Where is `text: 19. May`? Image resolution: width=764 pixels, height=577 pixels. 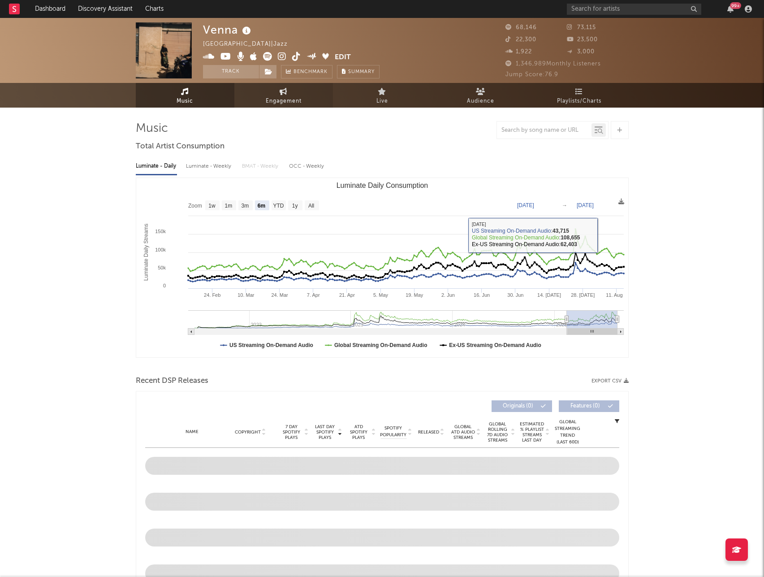
text: 19. May is located at coordinates (414, 295).